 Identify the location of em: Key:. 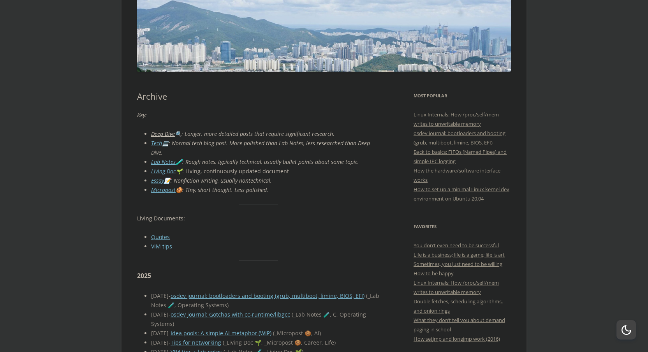
(142, 115).